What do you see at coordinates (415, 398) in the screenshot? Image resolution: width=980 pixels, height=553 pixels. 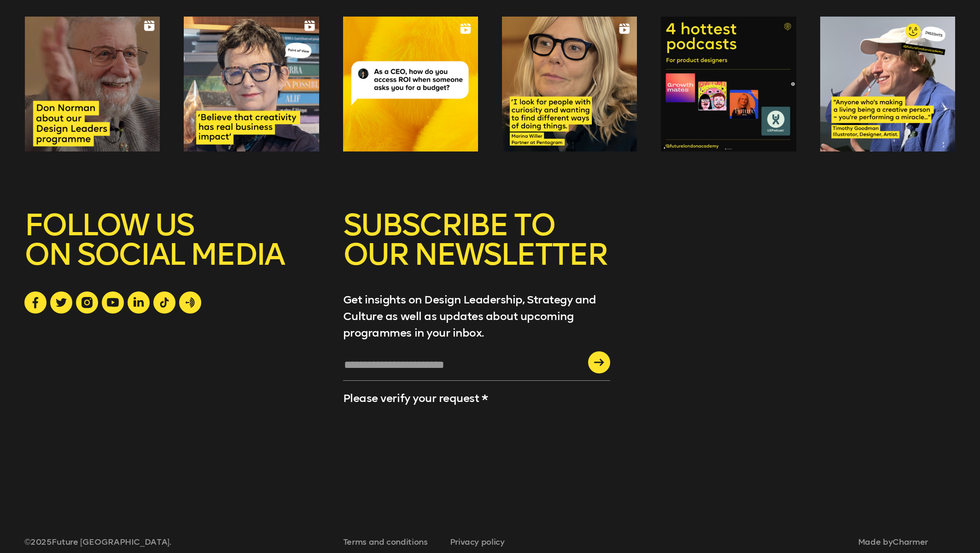 I see `label: Please verify your request *` at bounding box center [415, 398].